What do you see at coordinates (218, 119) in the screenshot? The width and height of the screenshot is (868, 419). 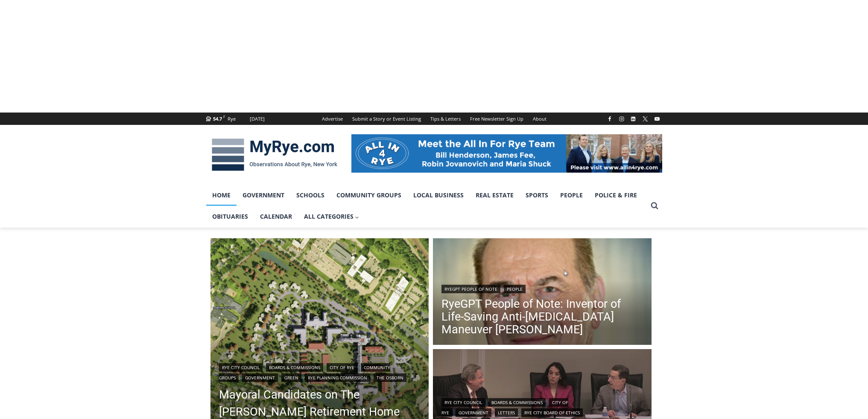 I see `span: 54.7` at bounding box center [218, 119].